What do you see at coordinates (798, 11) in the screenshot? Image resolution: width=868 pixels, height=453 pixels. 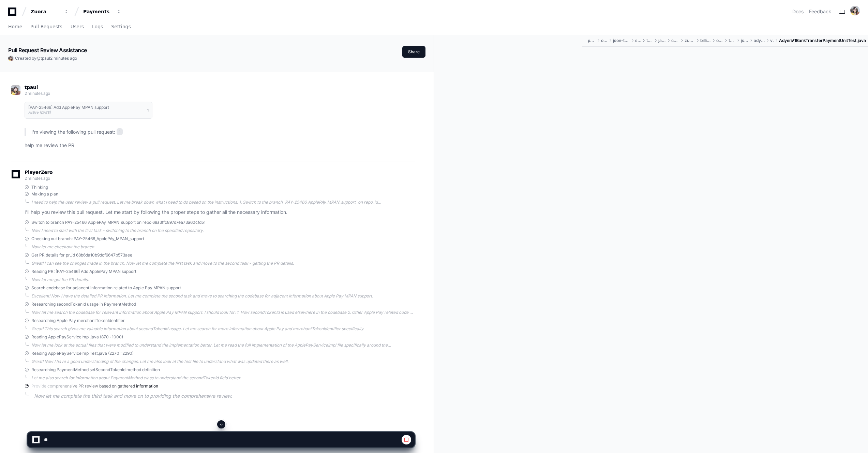 I see `a: Docs` at bounding box center [798, 11].